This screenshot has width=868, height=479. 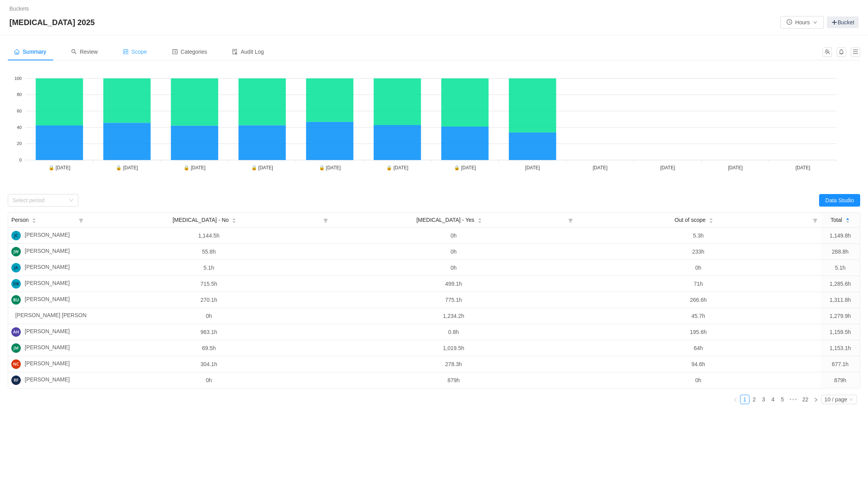 I want to click on img: DB, so click(x=16, y=284).